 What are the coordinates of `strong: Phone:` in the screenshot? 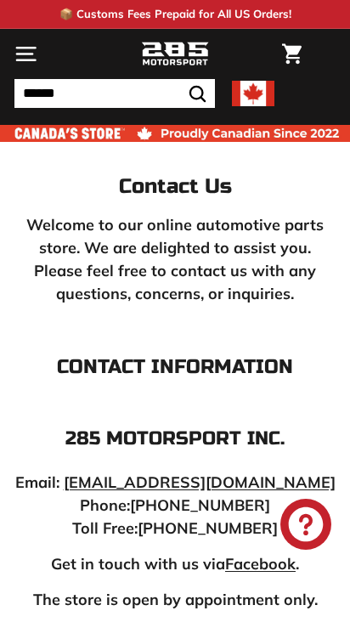 It's located at (105, 505).